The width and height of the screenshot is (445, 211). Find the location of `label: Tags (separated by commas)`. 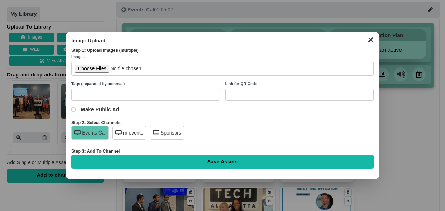

label: Tags (separated by commas) is located at coordinates (146, 84).